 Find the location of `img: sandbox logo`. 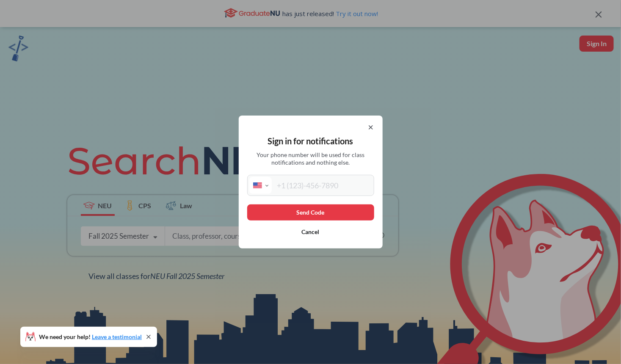

img: sandbox logo is located at coordinates (18, 48).